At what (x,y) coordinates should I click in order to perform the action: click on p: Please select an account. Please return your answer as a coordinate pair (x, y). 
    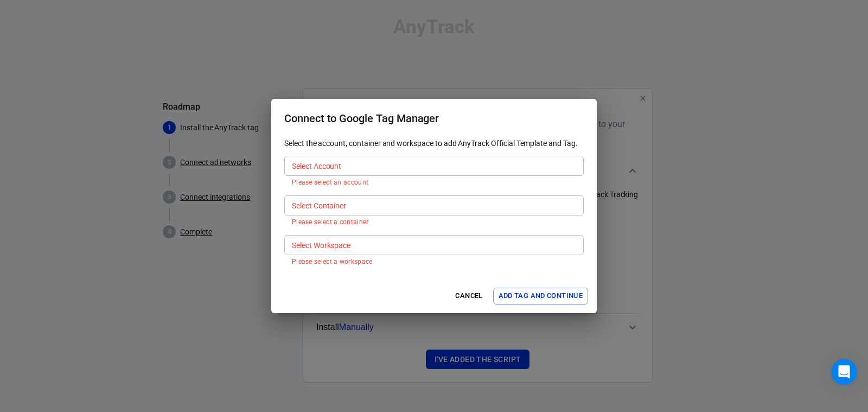
    Looking at the image, I should click on (434, 182).